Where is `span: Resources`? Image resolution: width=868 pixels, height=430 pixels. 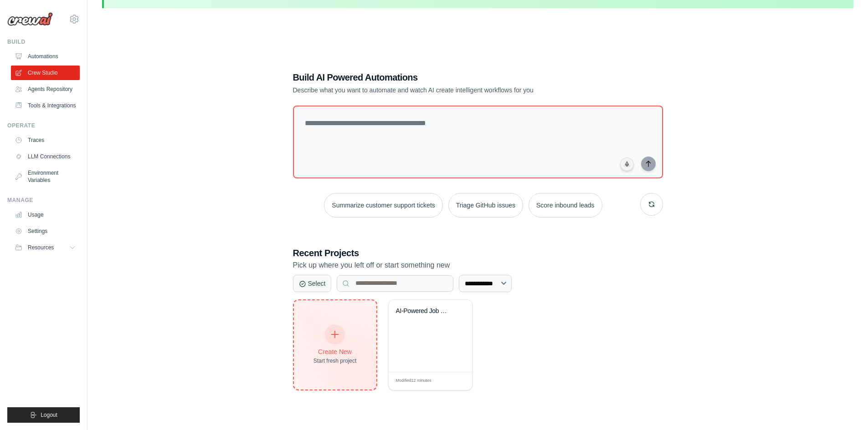 span: Resources is located at coordinates (41, 248).